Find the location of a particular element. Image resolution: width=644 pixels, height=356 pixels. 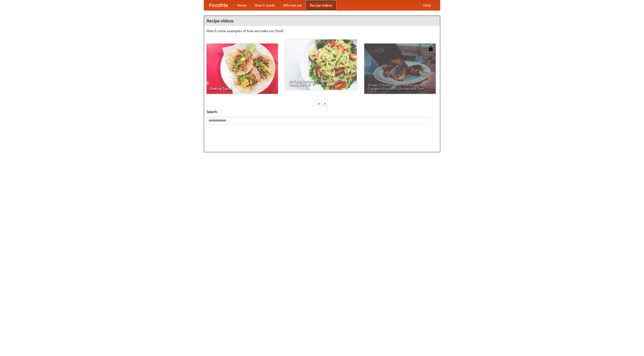

a: Making Tacos is located at coordinates (242, 69).